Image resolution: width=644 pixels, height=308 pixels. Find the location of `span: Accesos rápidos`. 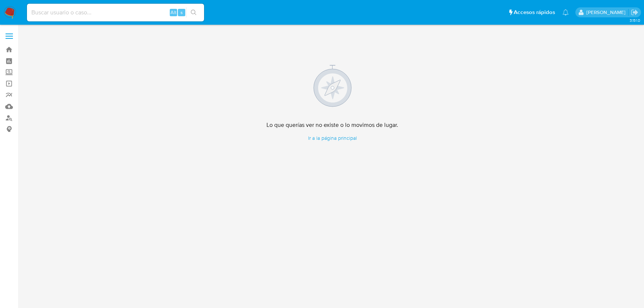

span: Accesos rápidos is located at coordinates (535, 12).